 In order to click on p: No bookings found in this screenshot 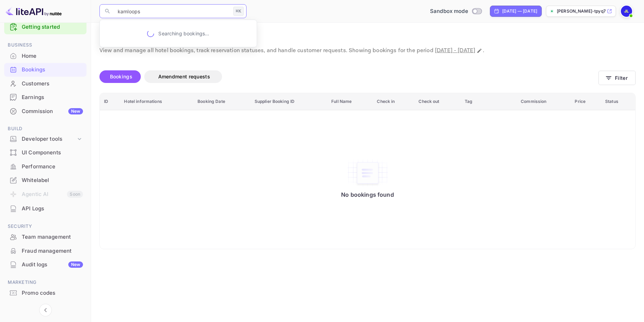, I will do `click(367, 195)`.